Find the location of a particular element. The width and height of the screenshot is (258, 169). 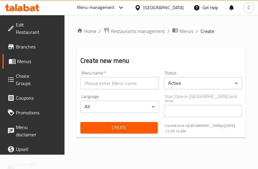

span: Choice Groups is located at coordinates (27, 80).